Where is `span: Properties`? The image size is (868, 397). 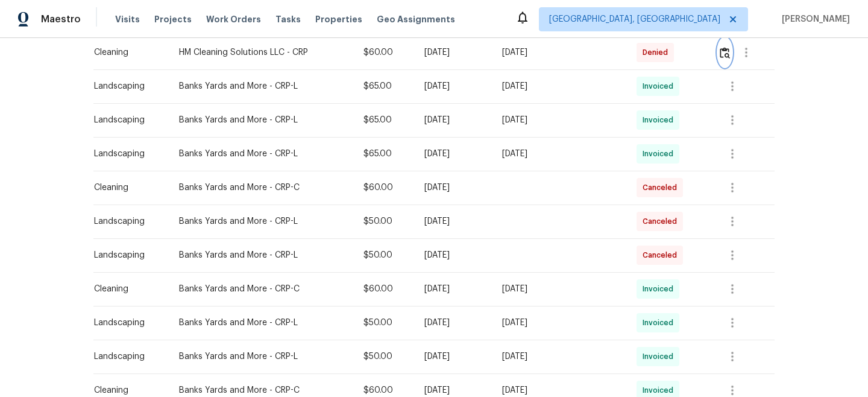
span: Properties is located at coordinates (339, 19).